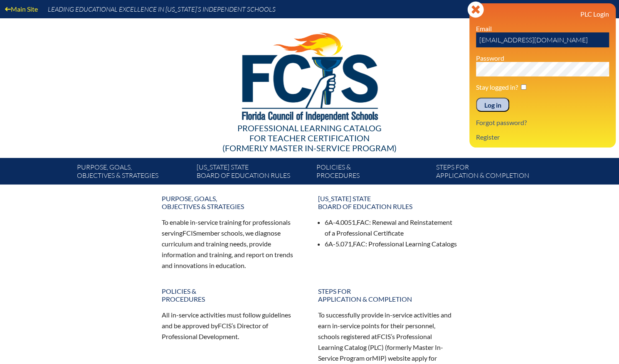 The width and height of the screenshot is (619, 364). Describe the element at coordinates (21, 9) in the screenshot. I see `a: Main Site` at that location.